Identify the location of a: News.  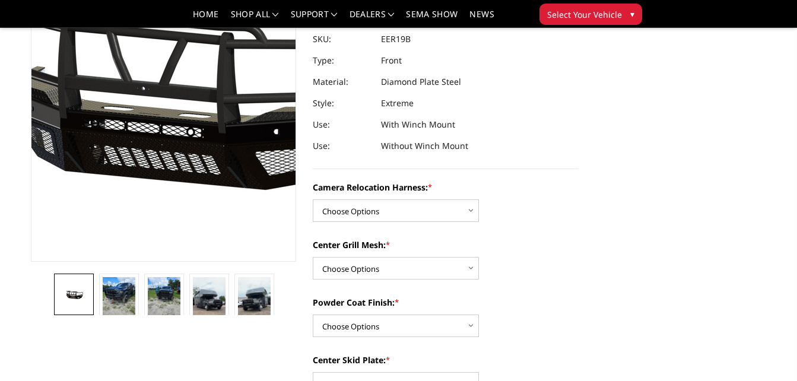
(481, 18).